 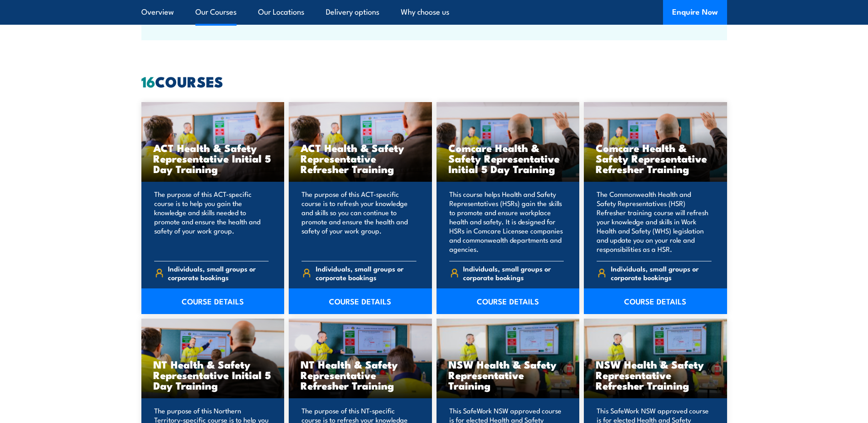 I want to click on p: The purpose of this ACT-specific course is to help you gain the knowledge and skills needed to pr..., so click(x=211, y=222).